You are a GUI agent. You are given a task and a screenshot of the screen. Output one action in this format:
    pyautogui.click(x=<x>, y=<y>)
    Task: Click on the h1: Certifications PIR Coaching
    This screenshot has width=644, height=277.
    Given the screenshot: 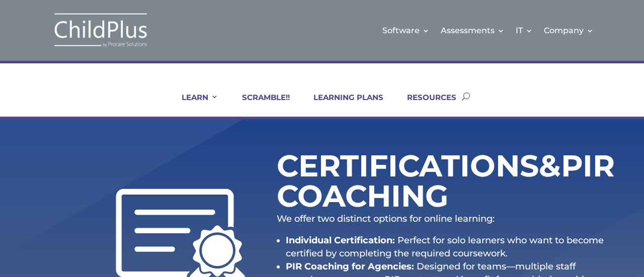 What is the action you would take?
    pyautogui.click(x=410, y=183)
    